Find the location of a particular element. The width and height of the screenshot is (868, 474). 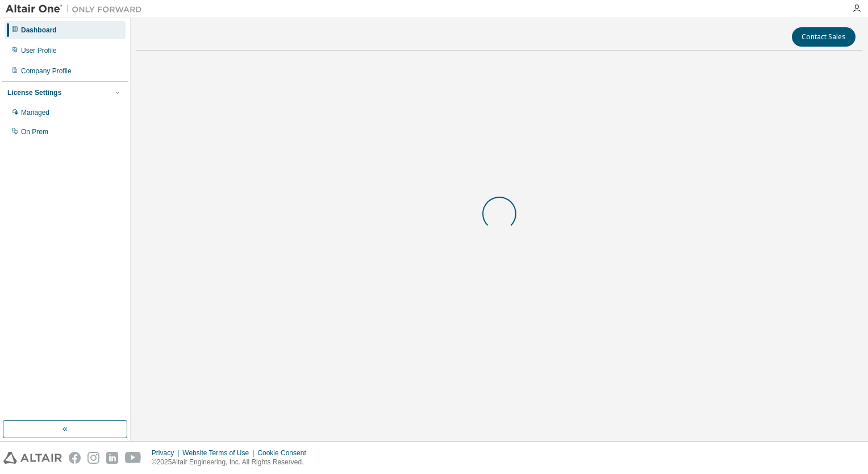

div: License Settings is located at coordinates (34, 92).